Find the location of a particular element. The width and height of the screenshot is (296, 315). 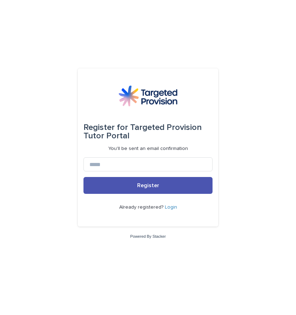

span: Already registered? is located at coordinates (142, 207).